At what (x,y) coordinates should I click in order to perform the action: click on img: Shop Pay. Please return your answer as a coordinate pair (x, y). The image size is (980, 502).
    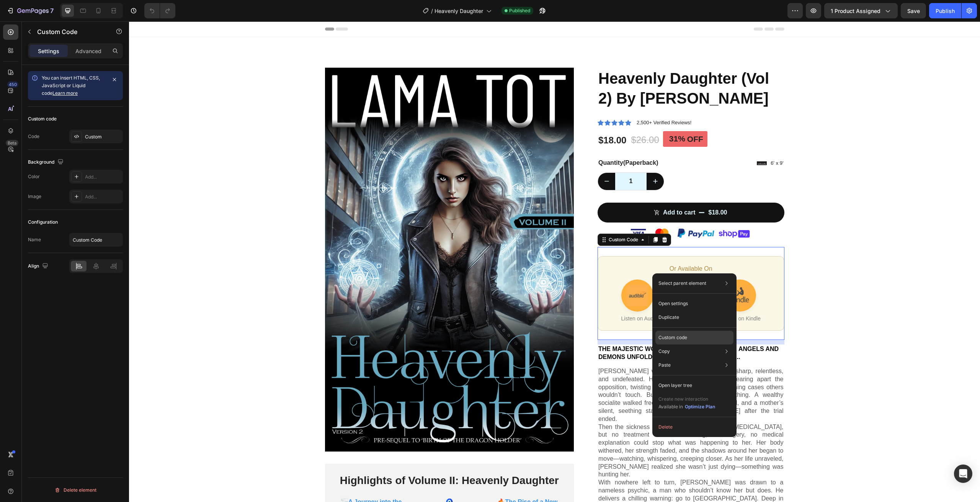
    Looking at the image, I should click on (605, 212).